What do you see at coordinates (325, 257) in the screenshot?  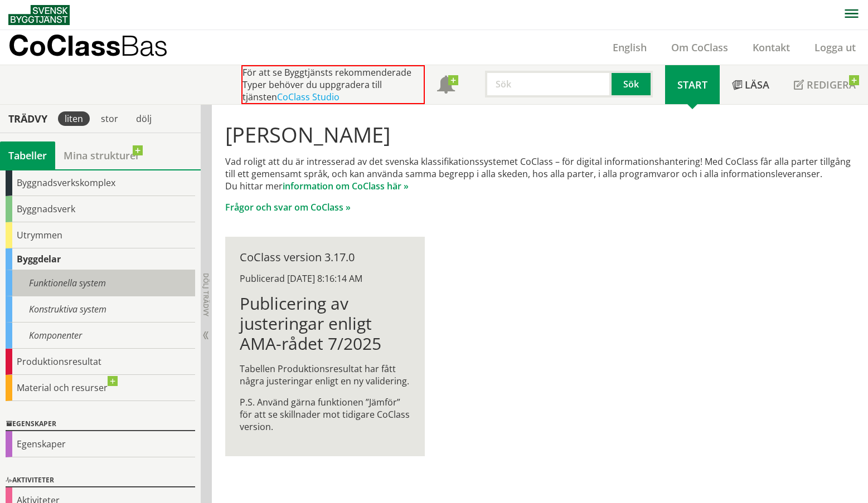 I see `div: CoClass version 3.17.0` at bounding box center [325, 257].